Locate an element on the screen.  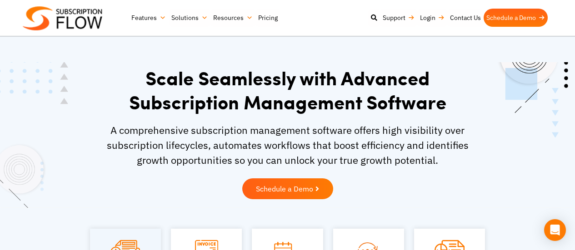
img: Subscriptionflow is located at coordinates (62, 18).